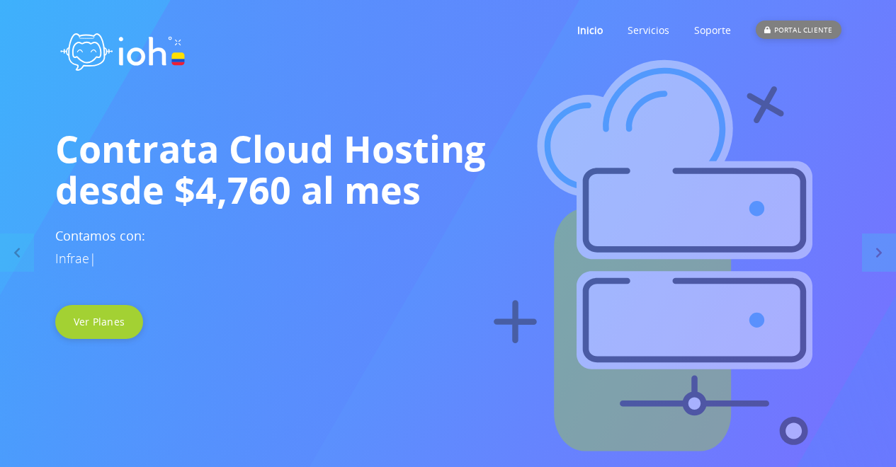 The image size is (896, 467). Describe the element at coordinates (448, 169) in the screenshot. I see `h1: Contrata Cloud Hosting desde $4,760 al mes` at that location.